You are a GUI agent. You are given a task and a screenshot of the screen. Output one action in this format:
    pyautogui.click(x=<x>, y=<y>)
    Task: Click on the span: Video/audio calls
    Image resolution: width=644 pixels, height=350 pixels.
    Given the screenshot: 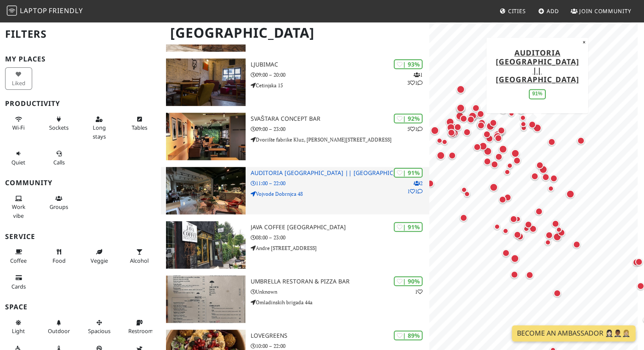 What is the action you would take?
    pyautogui.click(x=59, y=162)
    